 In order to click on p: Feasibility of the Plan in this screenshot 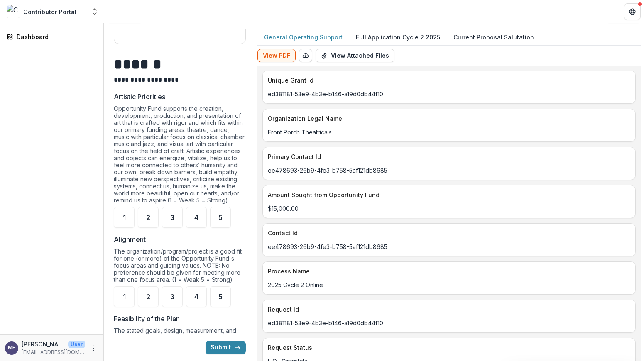, I will do `click(147, 319)`.